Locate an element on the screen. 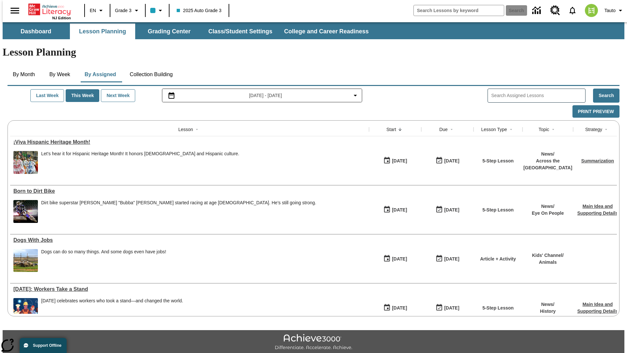 The width and height of the screenshot is (627, 353). div: Dirt bike superstar James "Bubba" Stewart started racing at age 4. He's still going strong. is located at coordinates (179, 211).